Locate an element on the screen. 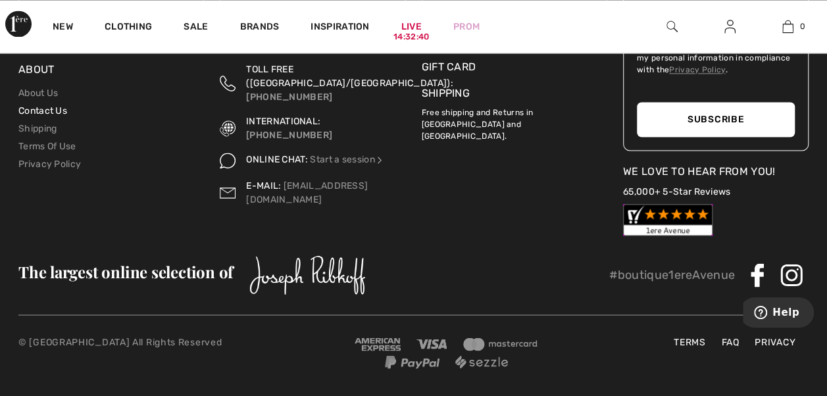  a: Prom is located at coordinates (467, 26).